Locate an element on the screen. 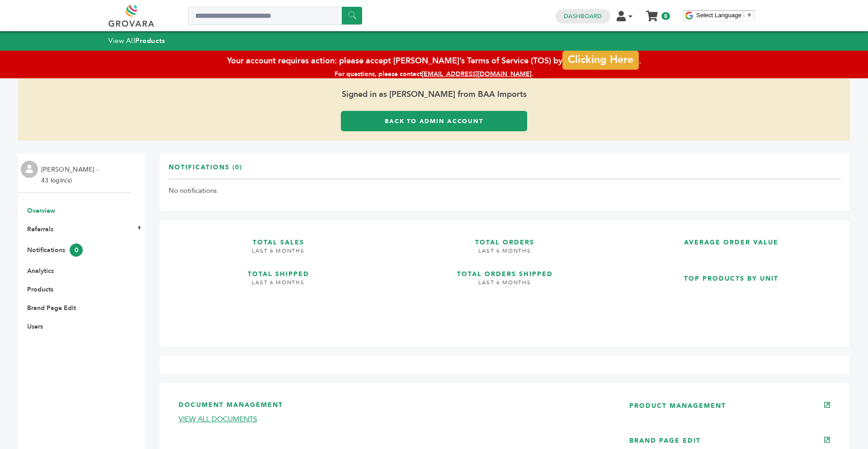  a: Dashboard is located at coordinates (583, 16).